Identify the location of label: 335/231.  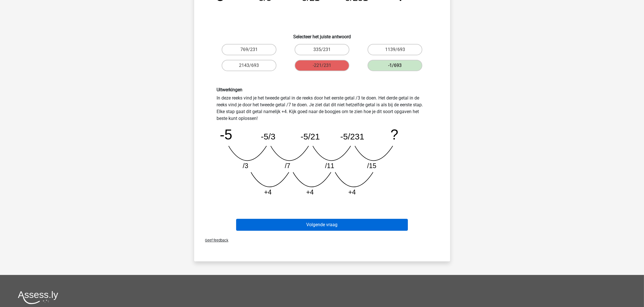
(322, 50).